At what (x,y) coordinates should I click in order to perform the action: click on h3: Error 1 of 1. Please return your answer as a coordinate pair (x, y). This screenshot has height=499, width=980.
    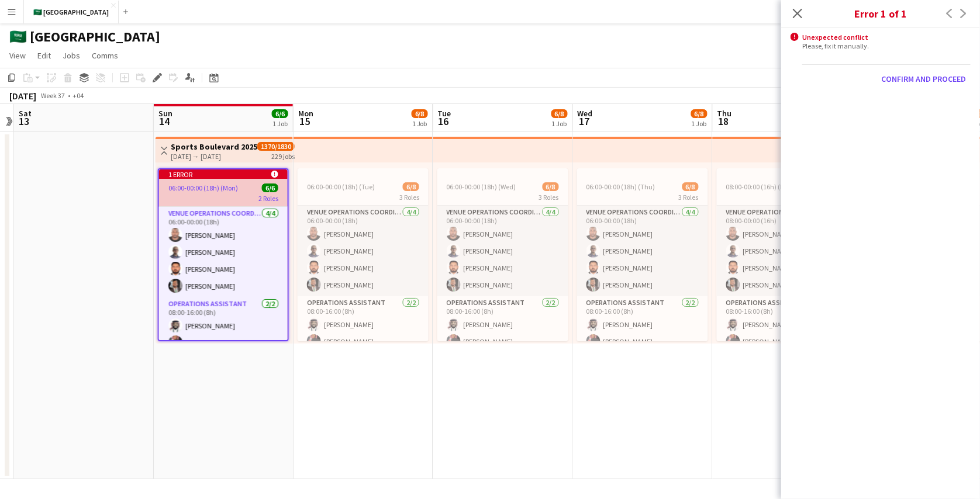
    Looking at the image, I should click on (880, 13).